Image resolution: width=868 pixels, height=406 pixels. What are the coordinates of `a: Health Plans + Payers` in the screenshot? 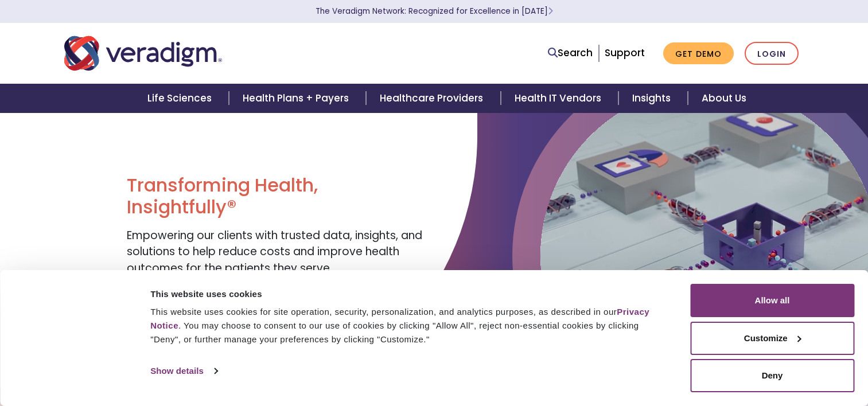 It's located at (297, 98).